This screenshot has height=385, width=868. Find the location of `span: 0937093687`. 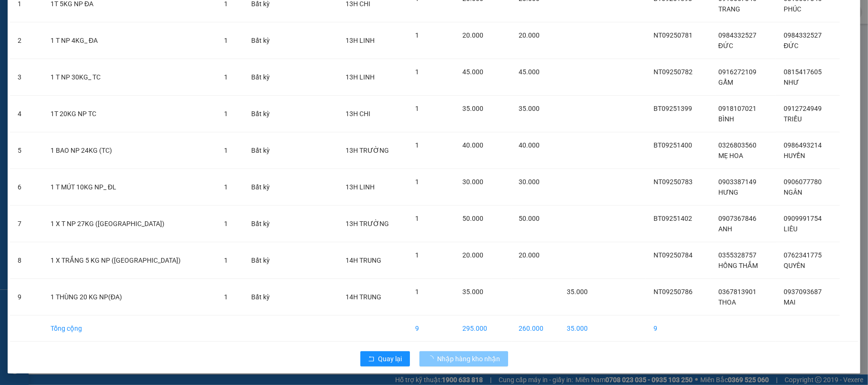

span: 0937093687 is located at coordinates (803, 292).